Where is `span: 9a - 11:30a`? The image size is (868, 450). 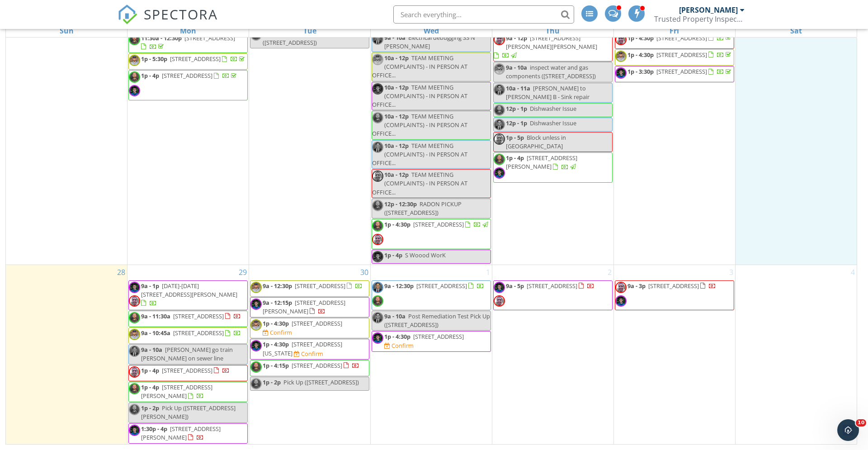 span: 9a - 11:30a is located at coordinates (156, 316).